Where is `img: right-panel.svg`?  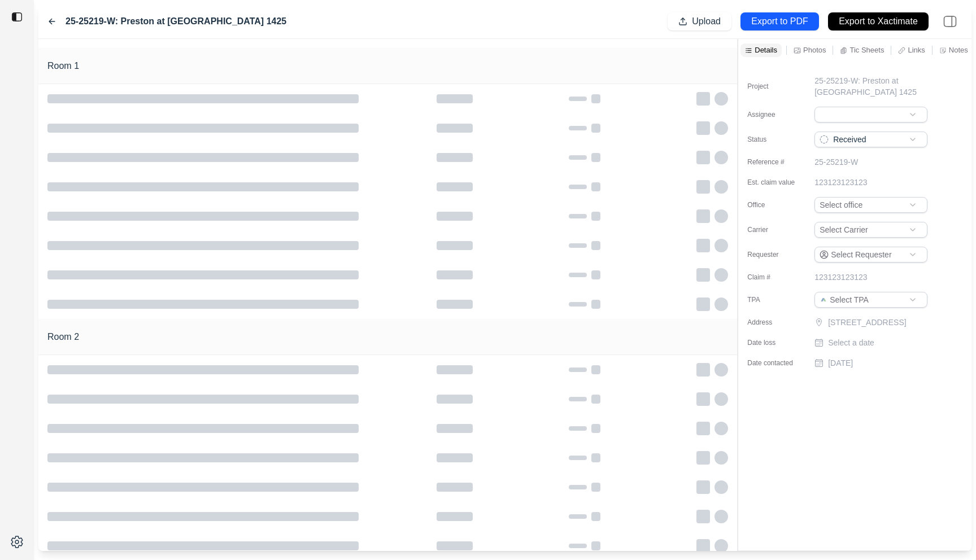
img: right-panel.svg is located at coordinates (950, 22).